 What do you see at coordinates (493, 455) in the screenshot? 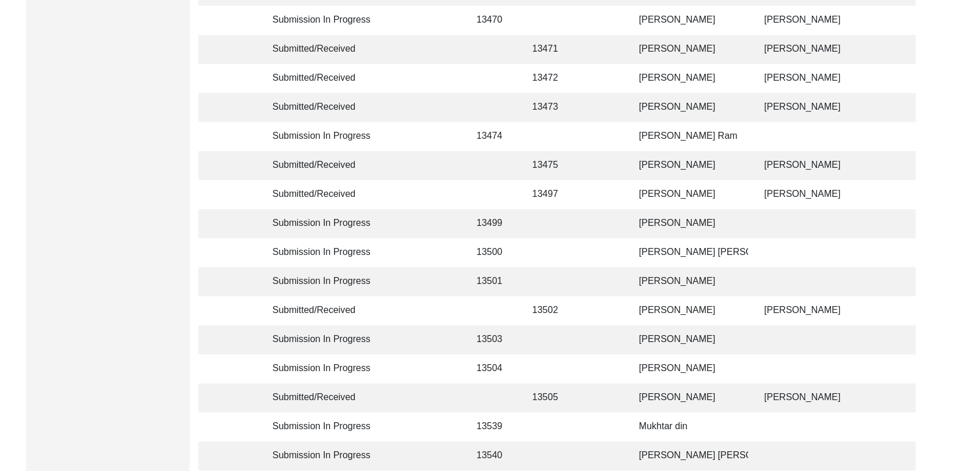
I see `td: 13540` at bounding box center [493, 455].